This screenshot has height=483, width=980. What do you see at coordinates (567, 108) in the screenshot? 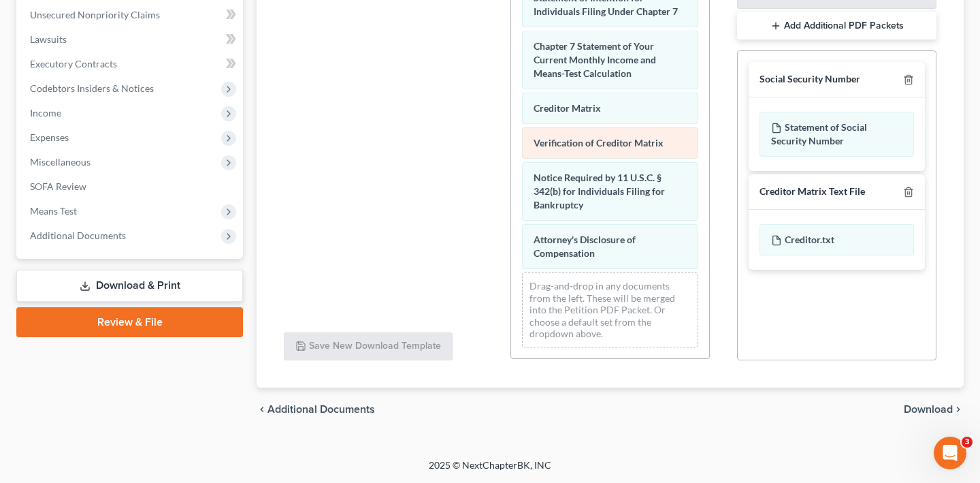
I see `span: Creditor Matrix` at bounding box center [567, 108].